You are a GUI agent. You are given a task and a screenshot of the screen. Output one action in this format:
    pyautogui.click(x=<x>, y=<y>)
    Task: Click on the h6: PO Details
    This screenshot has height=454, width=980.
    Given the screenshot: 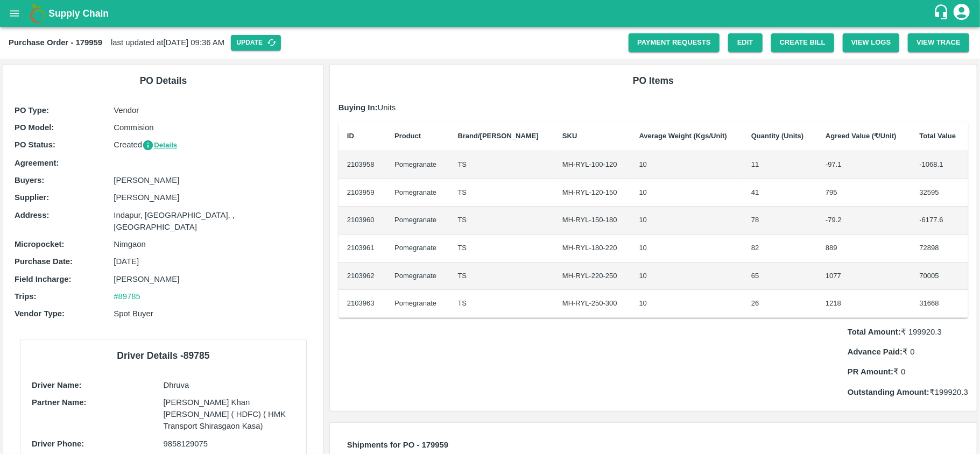 What is the action you would take?
    pyautogui.click(x=163, y=81)
    